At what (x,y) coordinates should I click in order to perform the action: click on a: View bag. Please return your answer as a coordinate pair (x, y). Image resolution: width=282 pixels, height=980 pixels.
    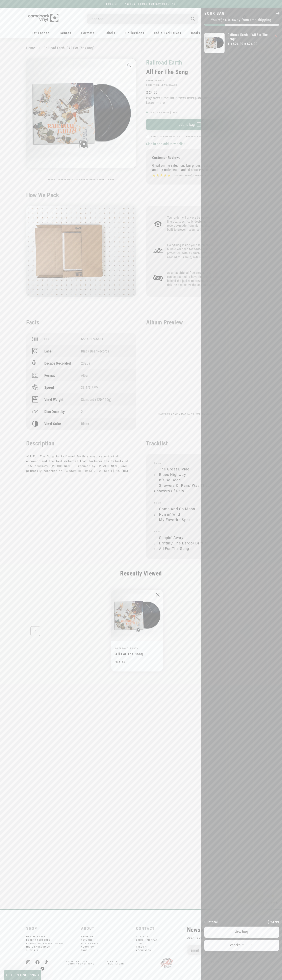
    Looking at the image, I should click on (242, 931).